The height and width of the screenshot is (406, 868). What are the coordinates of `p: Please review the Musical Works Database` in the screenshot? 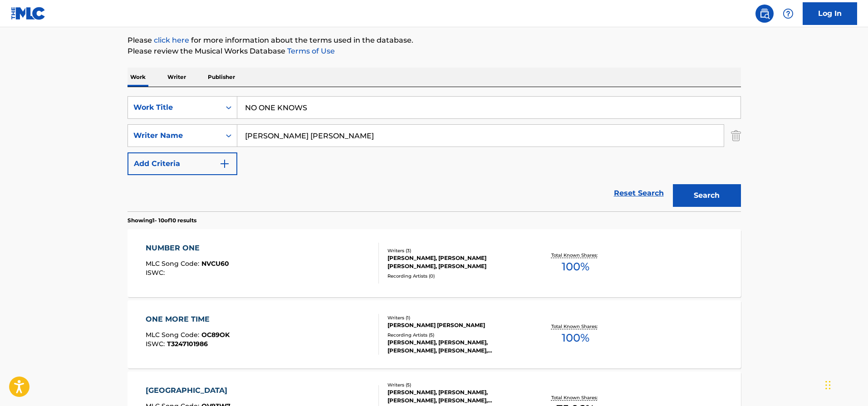 It's located at (434, 51).